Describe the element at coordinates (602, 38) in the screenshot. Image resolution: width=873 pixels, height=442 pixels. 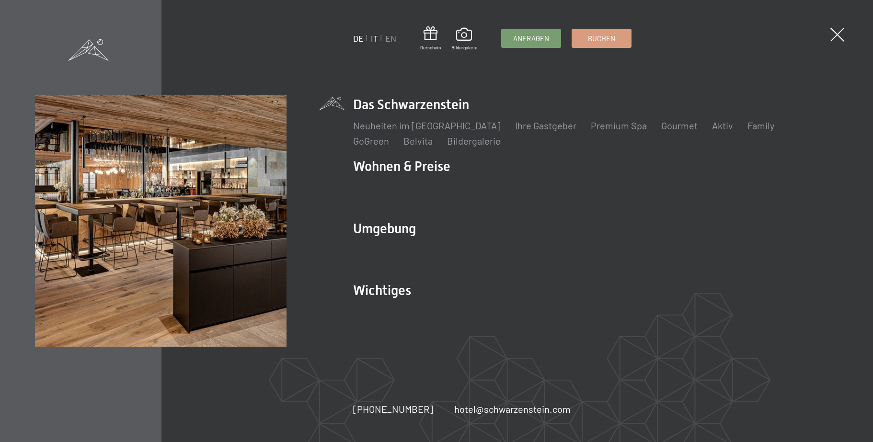
I see `span: Buchen` at that location.